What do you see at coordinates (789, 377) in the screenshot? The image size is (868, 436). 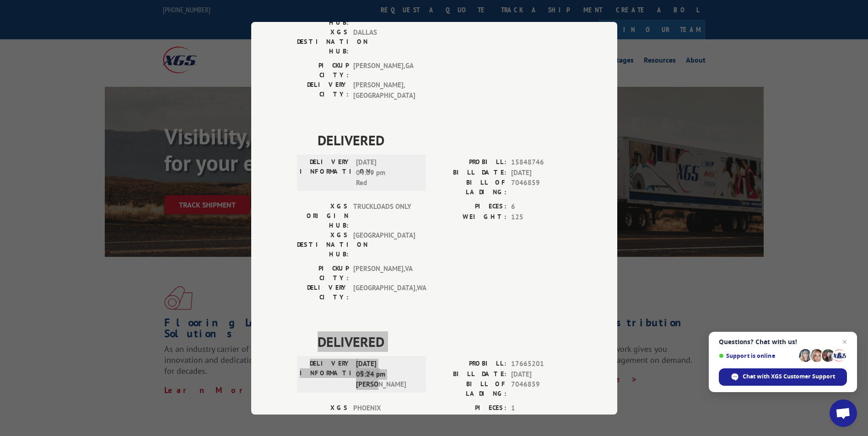 I see `span: Chat with XGS Customer Support` at bounding box center [789, 377].